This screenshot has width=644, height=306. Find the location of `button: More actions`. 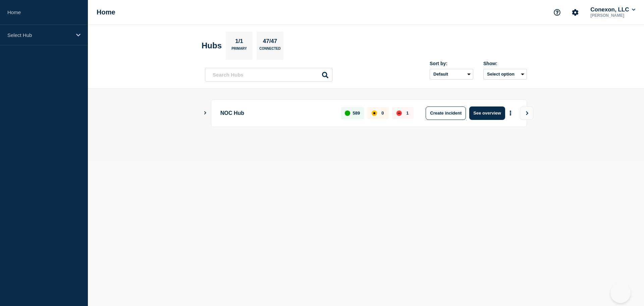

button: More actions is located at coordinates (511, 113).